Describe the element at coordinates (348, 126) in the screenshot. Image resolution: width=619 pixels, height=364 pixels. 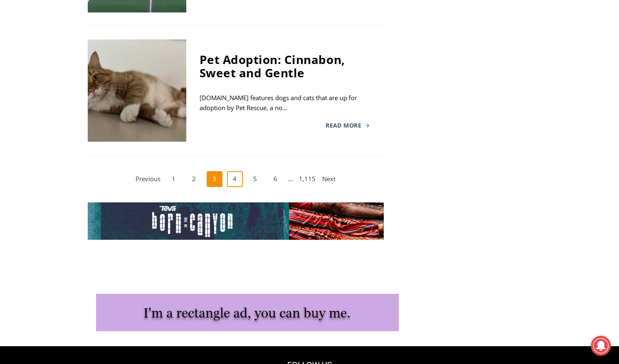
I see `a: Read More` at that location.